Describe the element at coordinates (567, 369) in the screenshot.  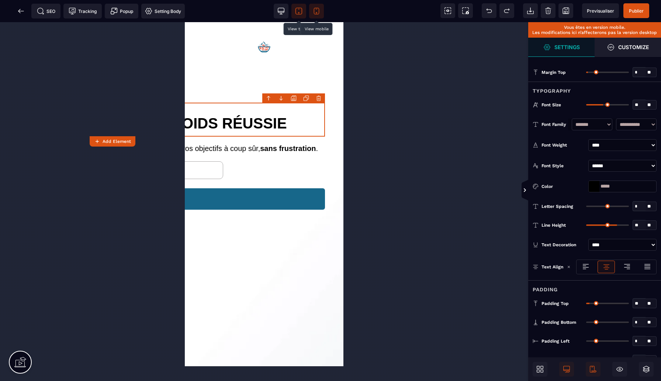
I see `span: Desktop Only` at that location.